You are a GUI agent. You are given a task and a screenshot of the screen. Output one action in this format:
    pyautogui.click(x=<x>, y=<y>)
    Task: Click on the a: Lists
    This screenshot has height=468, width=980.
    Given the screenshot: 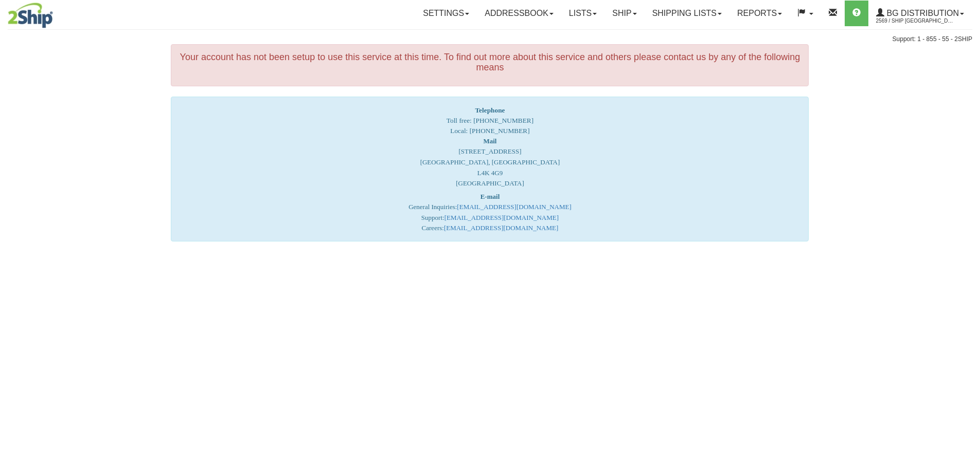 What is the action you would take?
    pyautogui.click(x=583, y=13)
    